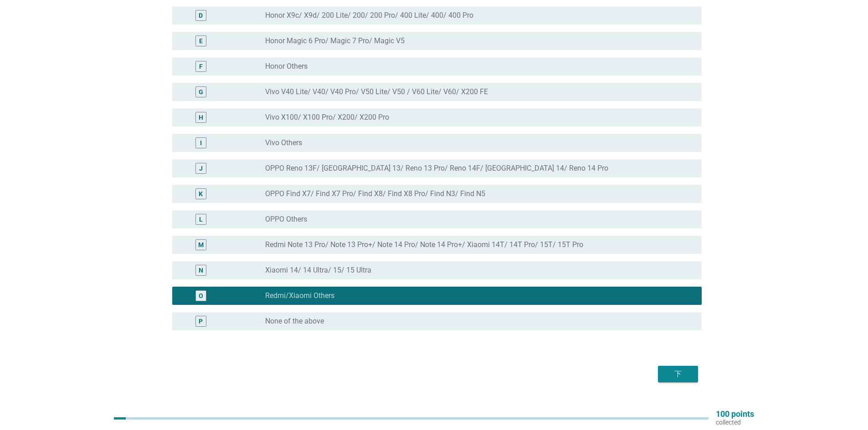  I want to click on div: F, so click(201, 66).